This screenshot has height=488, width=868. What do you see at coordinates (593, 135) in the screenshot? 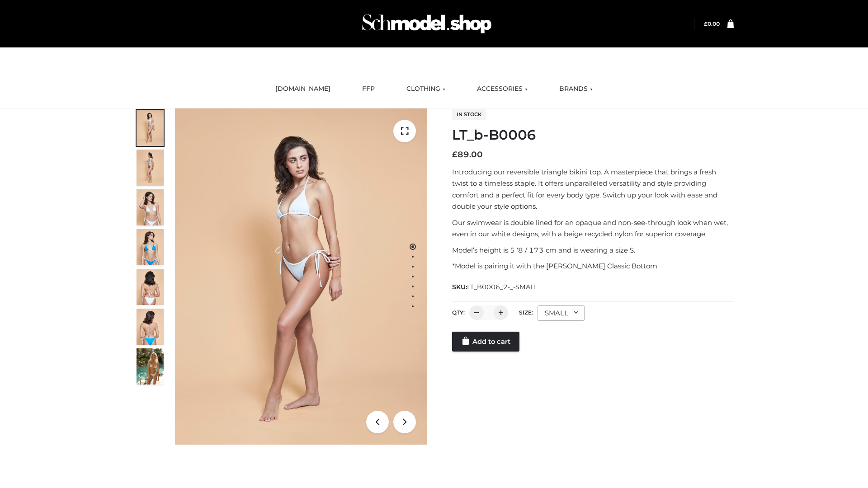
I see `h1: LT_b-B0006` at bounding box center [593, 135].